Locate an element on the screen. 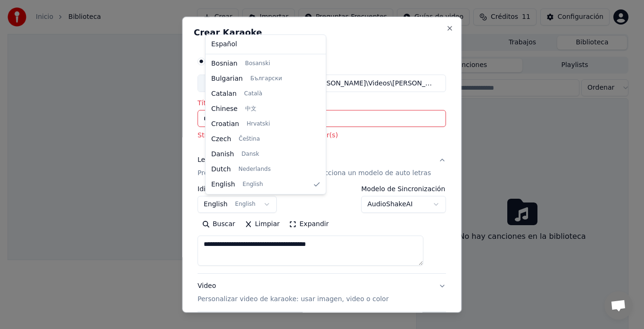  span: Czech is located at coordinates (221, 139).